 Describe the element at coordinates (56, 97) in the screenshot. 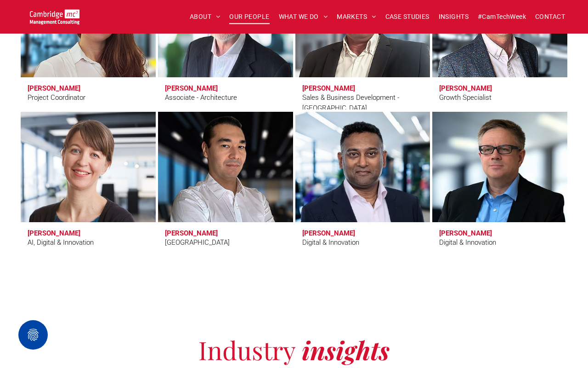

I see `div: Project Coordinator` at that location.